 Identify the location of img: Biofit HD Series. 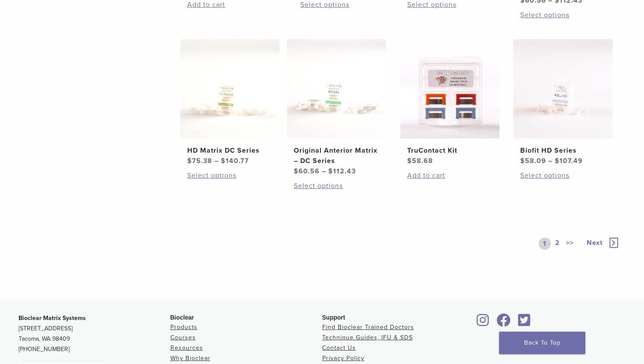
(563, 89).